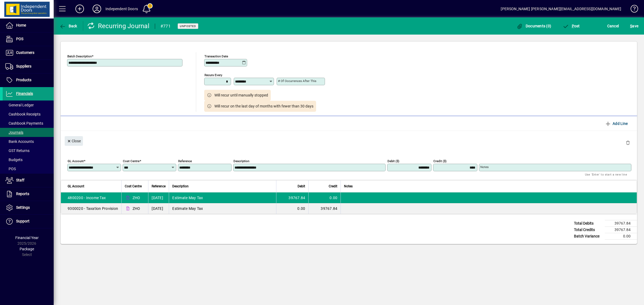  What do you see at coordinates (28, 142) in the screenshot?
I see `a: Bank Accounts` at bounding box center [28, 142].